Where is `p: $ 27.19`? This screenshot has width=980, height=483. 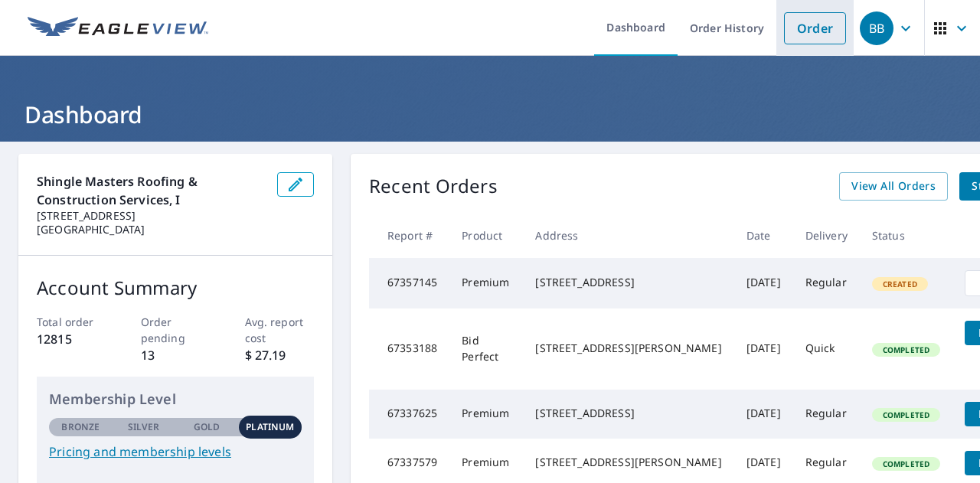 p: $ 27.19 is located at coordinates (280, 355).